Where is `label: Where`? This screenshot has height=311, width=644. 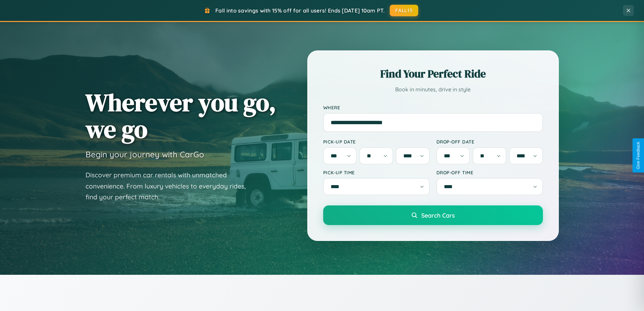 label: Where is located at coordinates (434, 107).